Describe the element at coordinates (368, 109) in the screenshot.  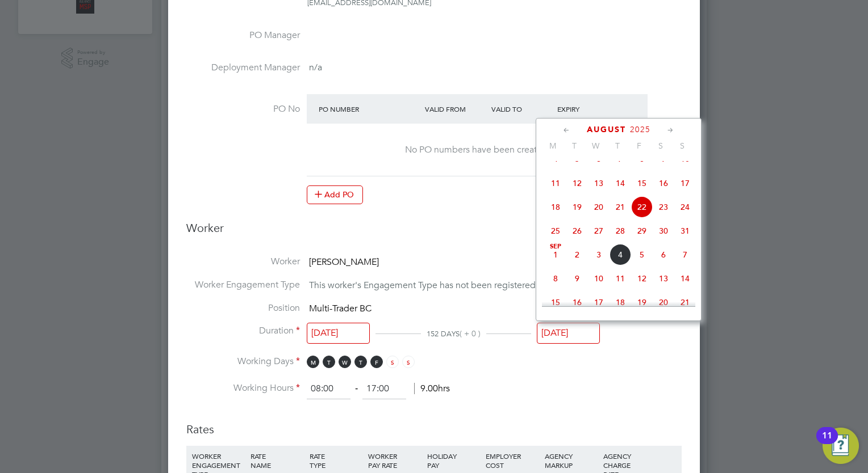
I see `div: PO Number` at that location.